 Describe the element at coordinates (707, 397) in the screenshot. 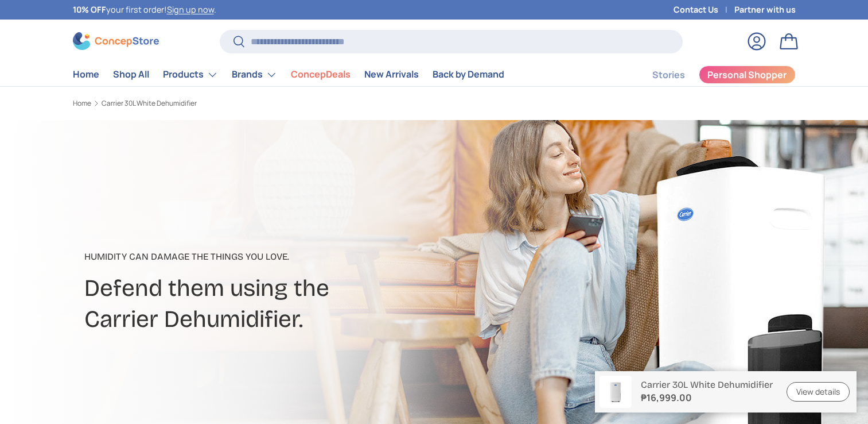

I see `strong: ₱16,999.00` at that location.